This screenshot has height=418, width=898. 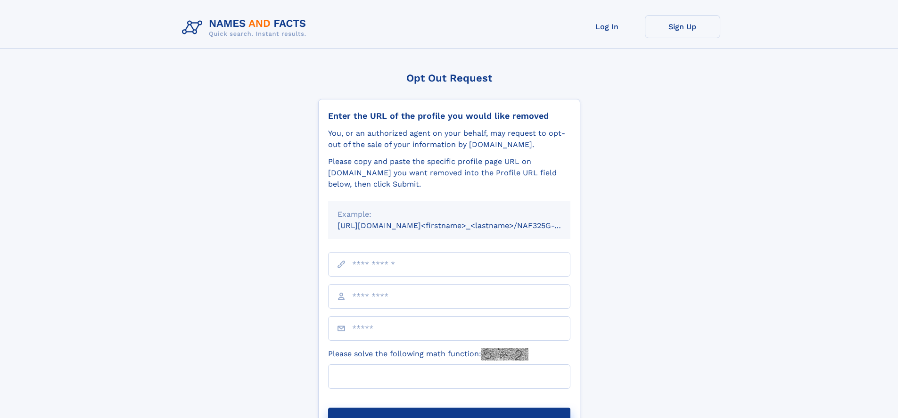 I want to click on div: Opt Out Request, so click(x=449, y=78).